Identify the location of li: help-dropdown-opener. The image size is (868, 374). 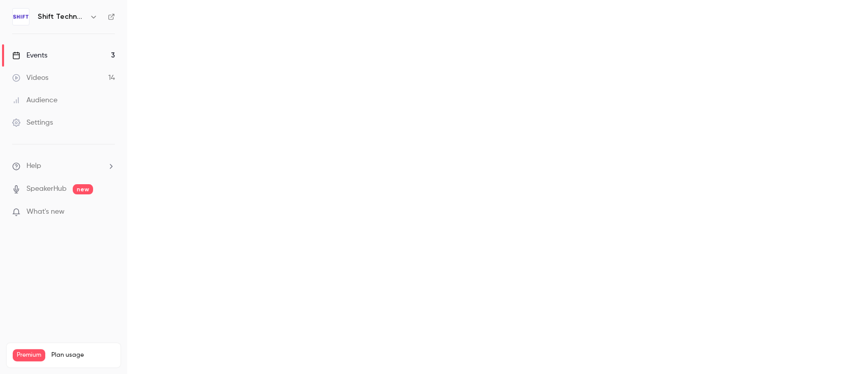
(63, 166).